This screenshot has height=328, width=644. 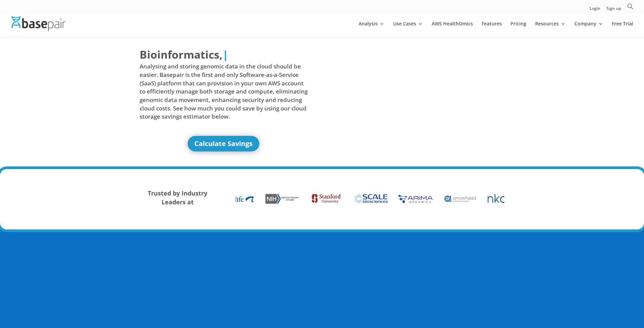 What do you see at coordinates (492, 29) in the screenshot?
I see `a: Features` at bounding box center [492, 29].